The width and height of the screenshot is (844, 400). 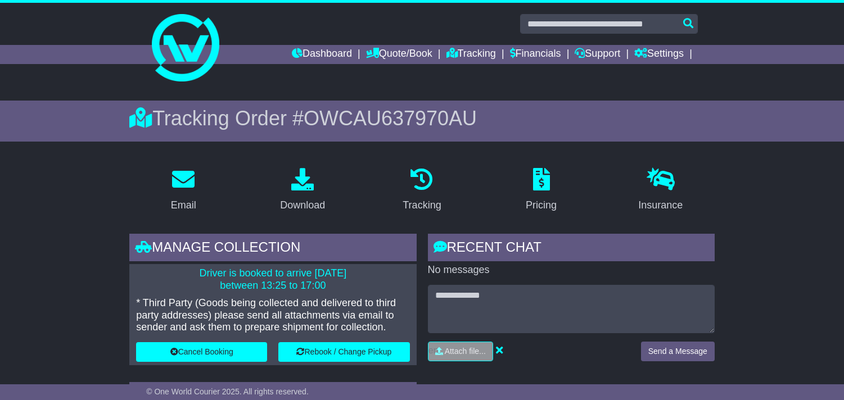 I want to click on a: Support, so click(x=597, y=55).